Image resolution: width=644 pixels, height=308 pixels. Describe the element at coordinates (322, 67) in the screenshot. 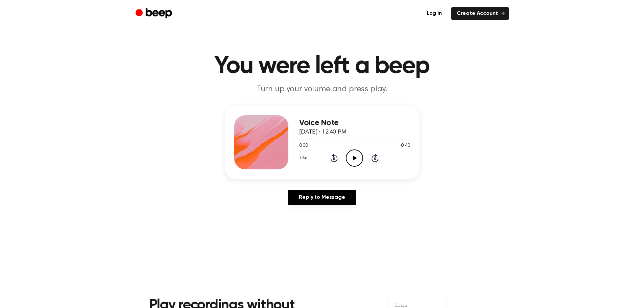

I see `h1: You were left a beep` at that location.